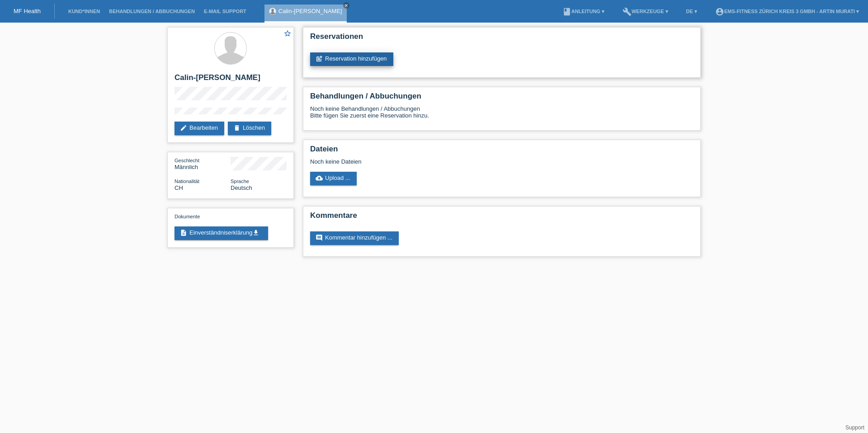 This screenshot has width=868, height=433. What do you see at coordinates (200, 128) in the screenshot?
I see `a: editBearbeiten` at bounding box center [200, 128].